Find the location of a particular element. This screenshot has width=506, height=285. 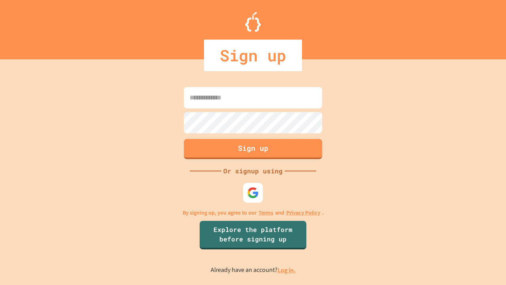

a: Log in. is located at coordinates (287, 270).